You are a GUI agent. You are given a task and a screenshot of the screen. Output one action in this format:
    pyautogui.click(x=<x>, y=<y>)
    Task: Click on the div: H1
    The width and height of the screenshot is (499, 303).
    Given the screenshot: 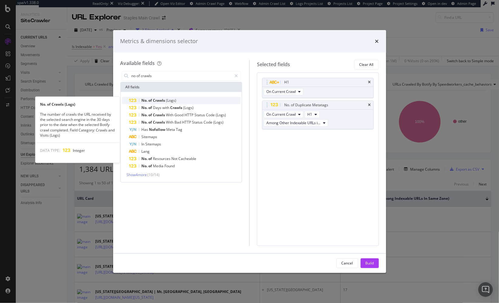 What is the action you would take?
    pyautogui.click(x=287, y=82)
    